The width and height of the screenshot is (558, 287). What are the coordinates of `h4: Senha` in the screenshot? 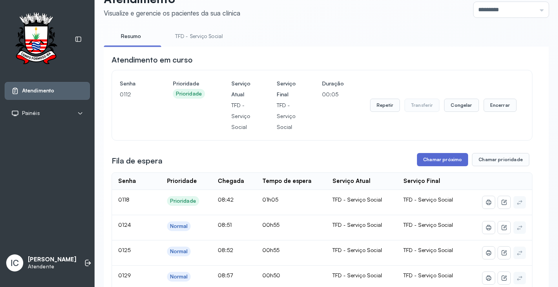 It's located at (133, 83).